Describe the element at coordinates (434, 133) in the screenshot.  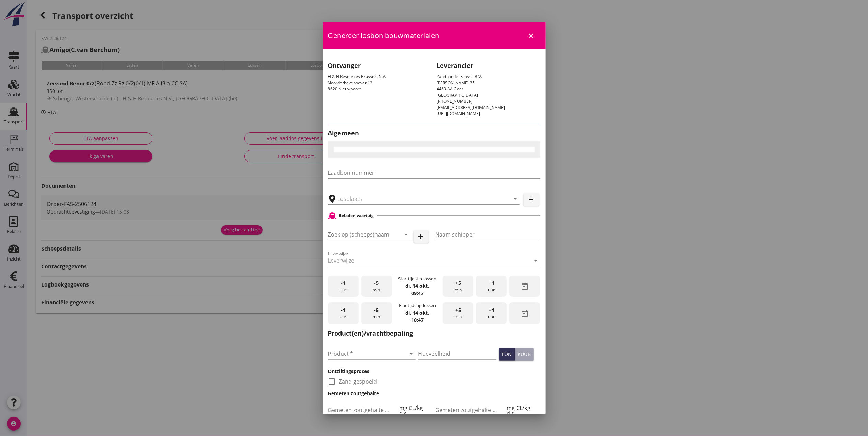
I see `h2: Algemeen` at that location.